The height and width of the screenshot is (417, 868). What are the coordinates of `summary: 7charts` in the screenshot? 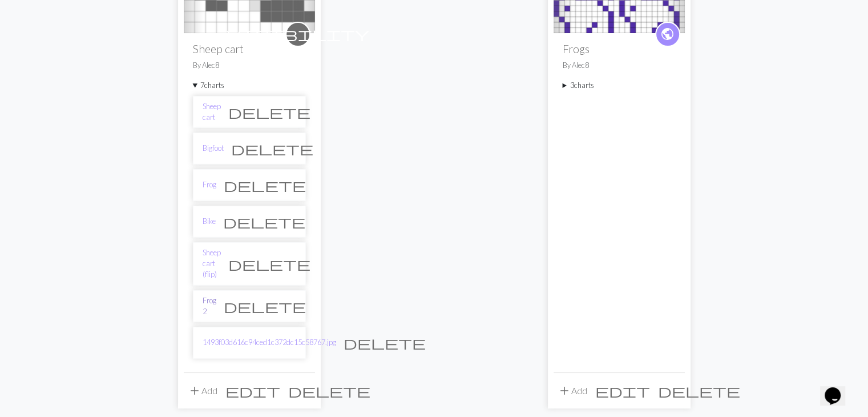 It's located at (249, 85).